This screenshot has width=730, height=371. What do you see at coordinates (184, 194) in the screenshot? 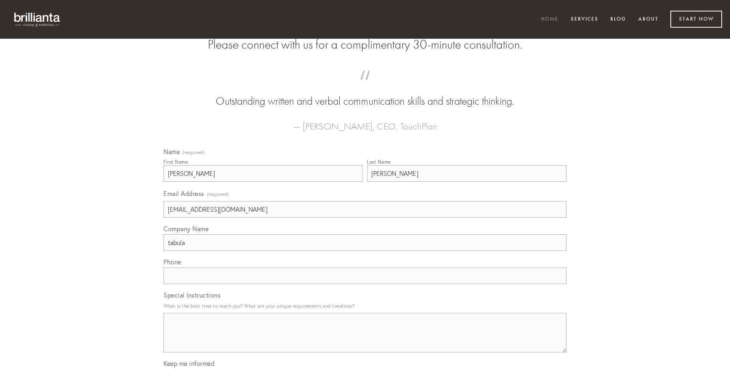
I see `span: Email Address` at bounding box center [184, 194].